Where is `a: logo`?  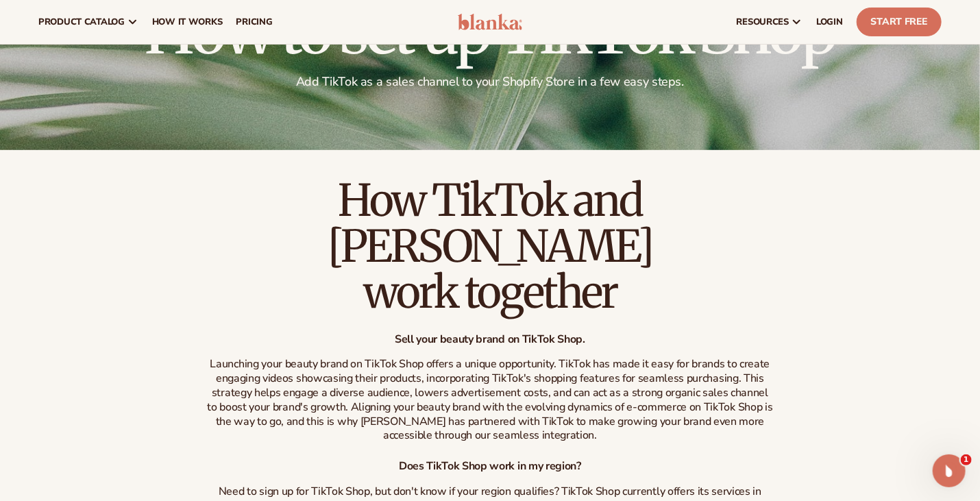 a: logo is located at coordinates (490, 22).